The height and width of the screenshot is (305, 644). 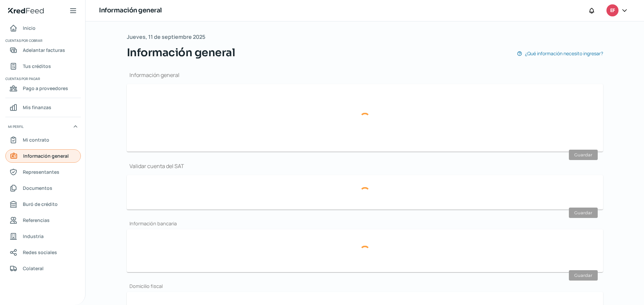 What do you see at coordinates (45, 88) in the screenshot?
I see `span: Pago a proveedores` at bounding box center [45, 88].